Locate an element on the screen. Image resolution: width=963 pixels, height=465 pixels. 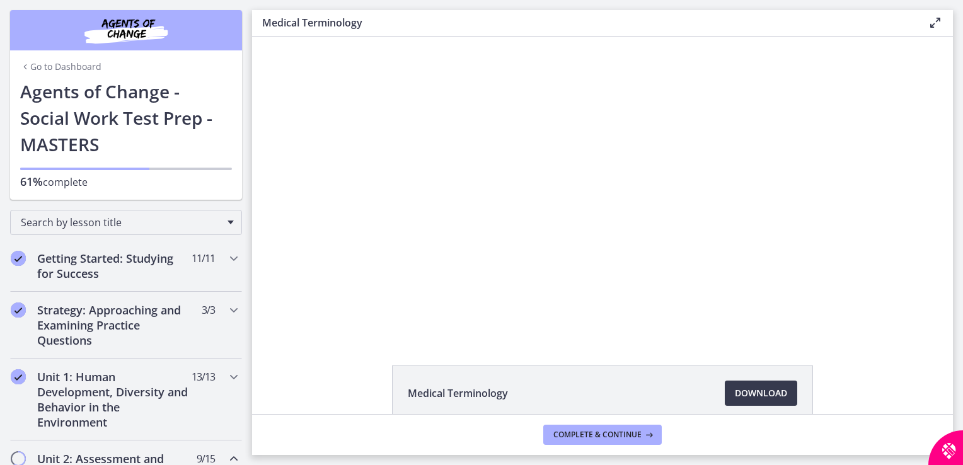
a: Go to Dashboard is located at coordinates (60, 67).